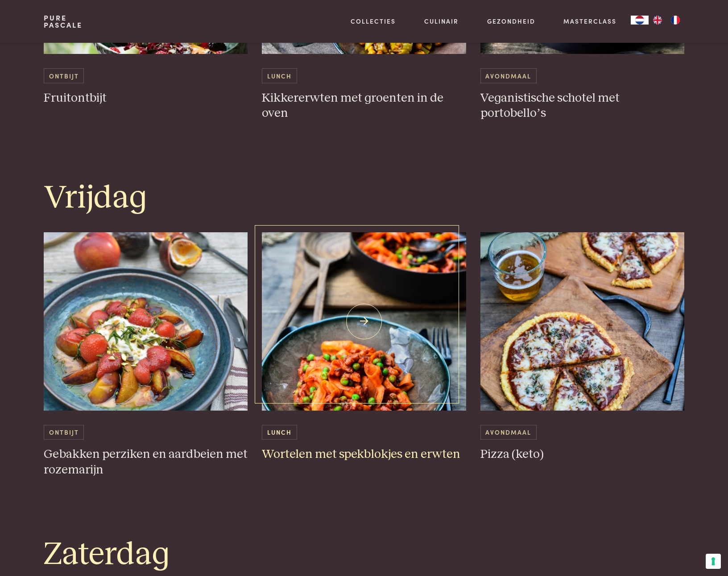 The height and width of the screenshot is (576, 728). I want to click on button: Uw voorkeuren voor toestemming voor trackingtechnologieën, so click(713, 562).